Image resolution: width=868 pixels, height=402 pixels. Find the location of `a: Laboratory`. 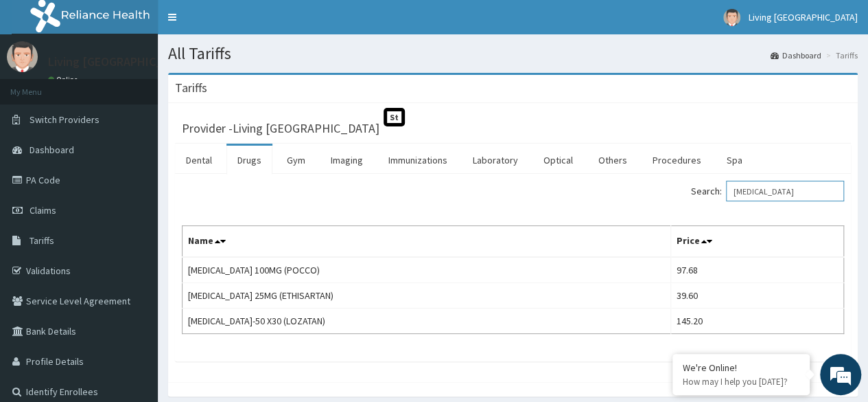

a: Laboratory is located at coordinates (496, 160).